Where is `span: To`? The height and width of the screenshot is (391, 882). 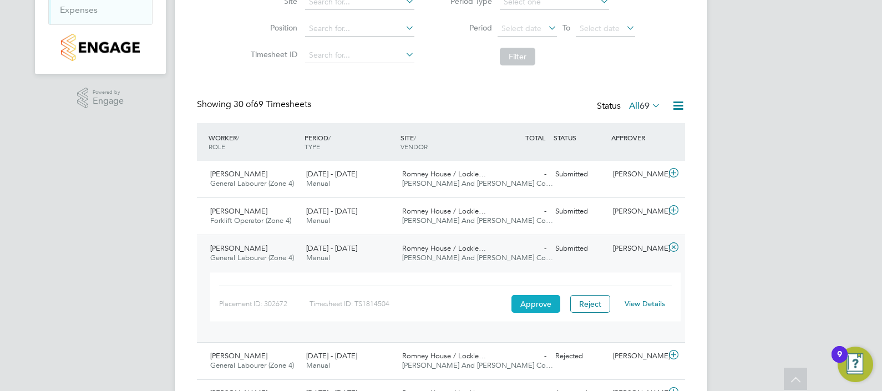
span: To is located at coordinates (567, 28).